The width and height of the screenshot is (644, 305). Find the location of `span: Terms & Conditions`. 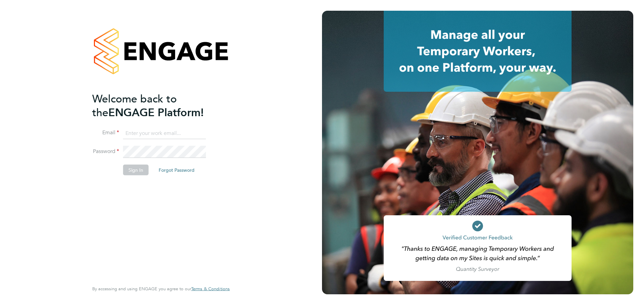

span: Terms & Conditions is located at coordinates (210, 289).